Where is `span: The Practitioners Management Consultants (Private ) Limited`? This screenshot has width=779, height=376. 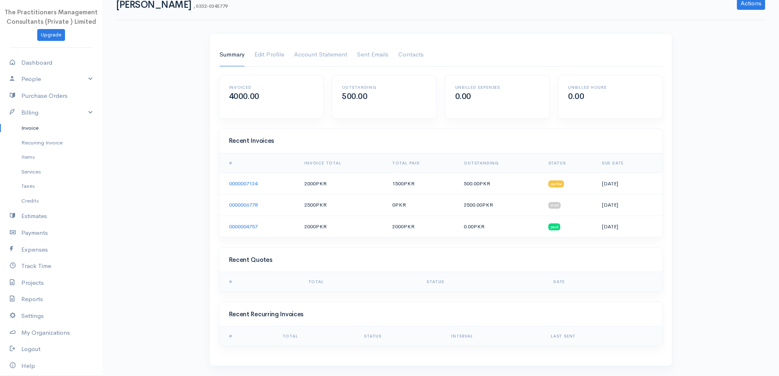
span: The Practitioners Management Consultants (Private ) Limited is located at coordinates (51, 17).